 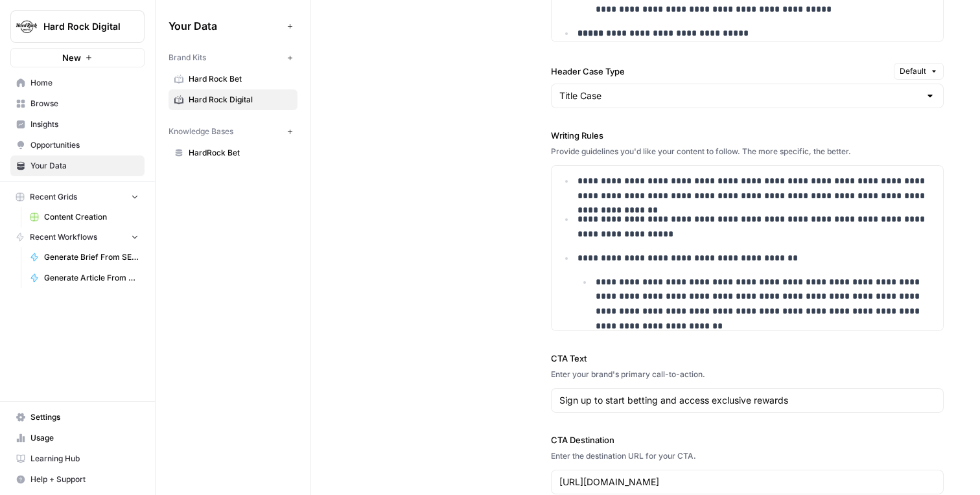 I want to click on span: Default, so click(x=913, y=72).